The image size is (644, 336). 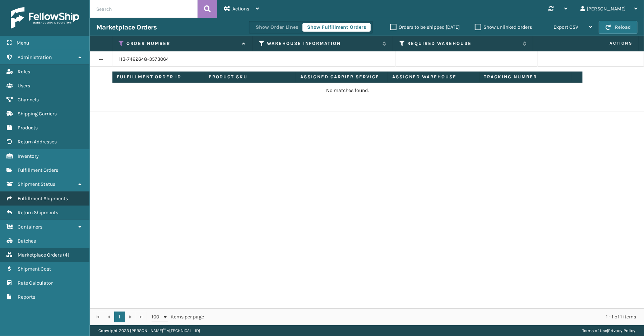 What do you see at coordinates (183, 43) in the screenshot?
I see `label: Order Number` at bounding box center [183, 43].